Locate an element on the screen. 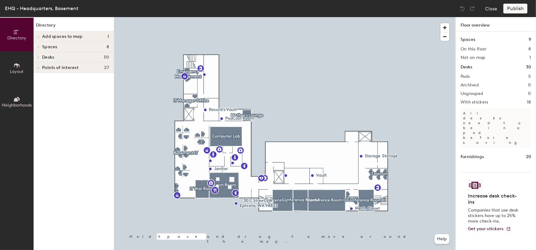  span: Points of interest is located at coordinates (60, 68).